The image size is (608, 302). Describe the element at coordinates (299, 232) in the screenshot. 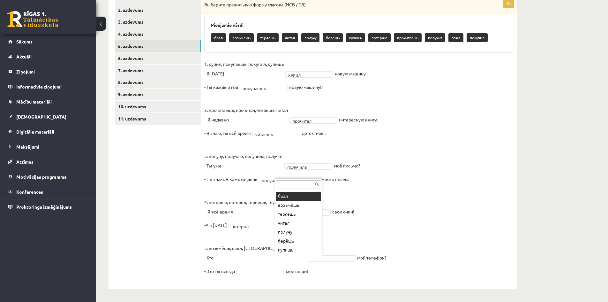

I see `div: получу` at that location.